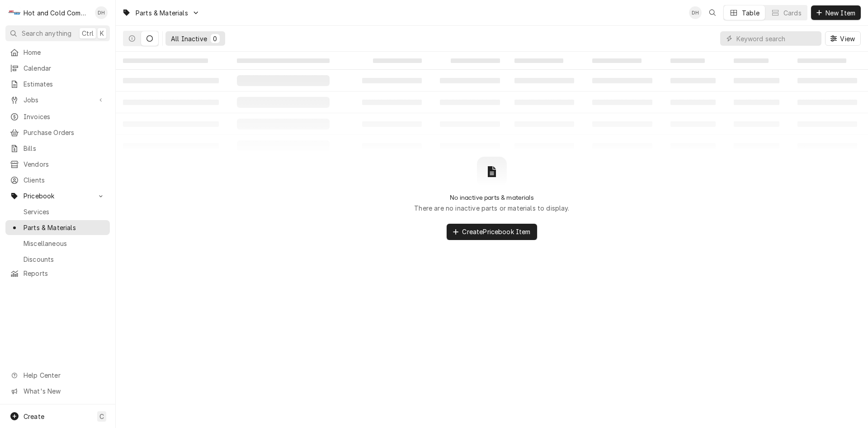  Describe the element at coordinates (64, 83) in the screenshot. I see `span: Estimates` at that location.